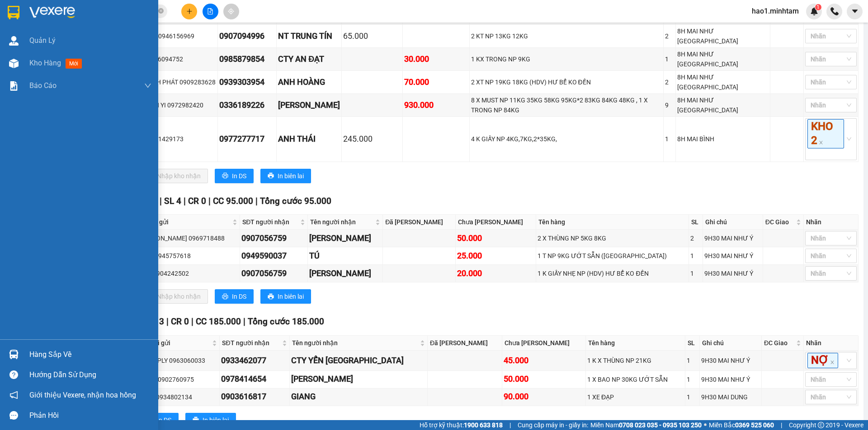  What do you see at coordinates (74, 64) in the screenshot?
I see `span: mới` at bounding box center [74, 64].